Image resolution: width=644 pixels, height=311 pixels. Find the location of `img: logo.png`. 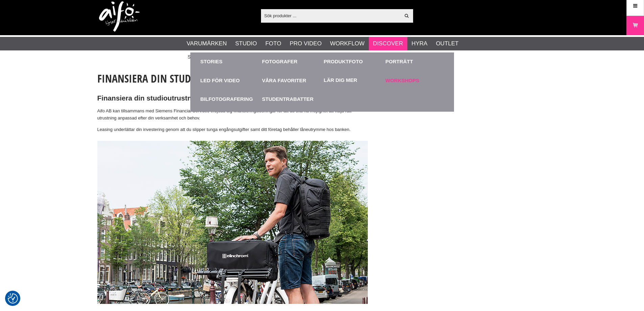

img: logo.png is located at coordinates (120, 17).